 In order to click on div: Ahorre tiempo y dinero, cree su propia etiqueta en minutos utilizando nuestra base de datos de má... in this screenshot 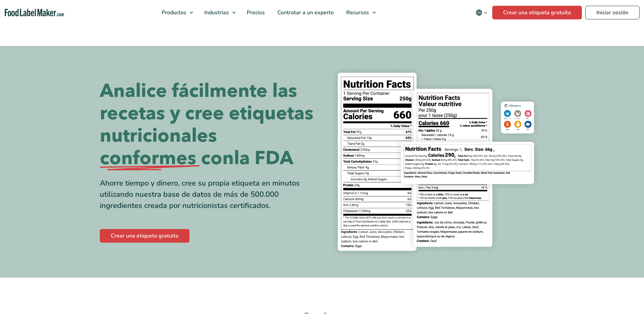, I will do `click(209, 195)`.